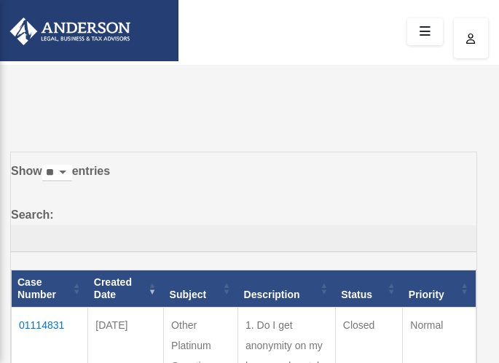 This screenshot has width=499, height=363. Describe the element at coordinates (126, 288) in the screenshot. I see `th: Created Date: activate to sort column ascending` at that location.